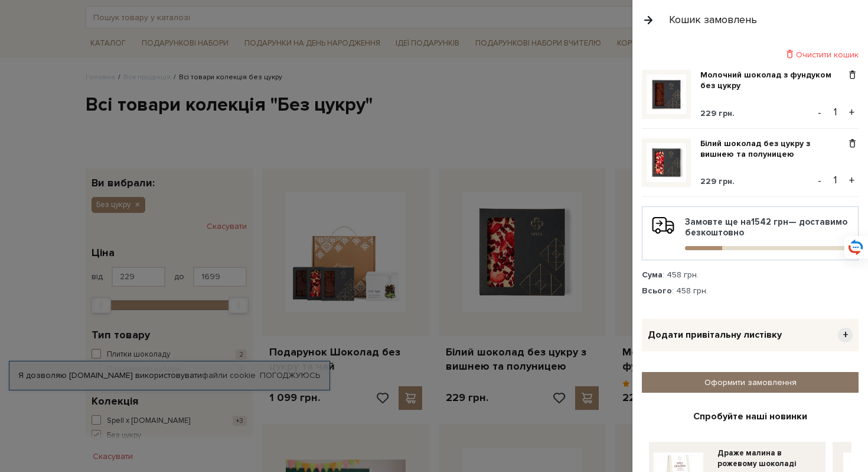 The image size is (868, 472). I want to click on img: Молочний шоколад з фундуком без цукру, so click(666, 94).